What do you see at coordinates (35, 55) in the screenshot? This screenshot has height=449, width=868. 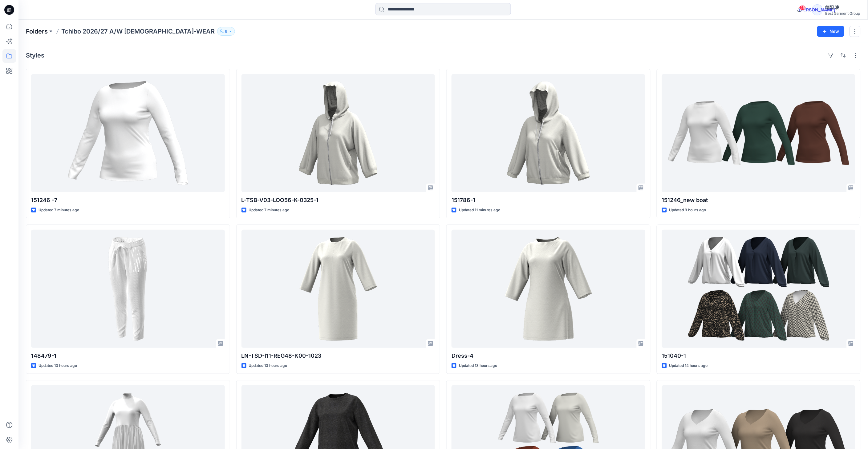 I see `h4: Styles` at bounding box center [35, 55].